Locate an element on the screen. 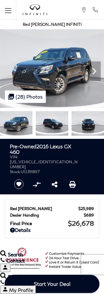 The height and width of the screenshot is (294, 104). a: Final Price $26,678 is located at coordinates (52, 223).